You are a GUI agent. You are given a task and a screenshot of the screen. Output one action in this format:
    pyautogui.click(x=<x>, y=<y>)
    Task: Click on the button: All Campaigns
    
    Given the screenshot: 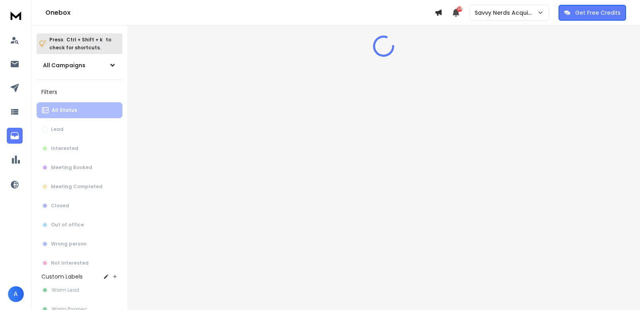 What is the action you would take?
    pyautogui.click(x=80, y=65)
    